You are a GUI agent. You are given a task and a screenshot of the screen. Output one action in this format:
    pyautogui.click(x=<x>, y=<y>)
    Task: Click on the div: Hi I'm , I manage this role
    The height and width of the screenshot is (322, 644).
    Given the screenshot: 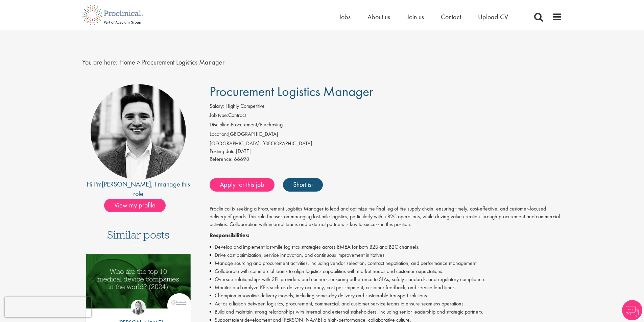 What is the action you would take?
    pyautogui.click(x=138, y=189)
    